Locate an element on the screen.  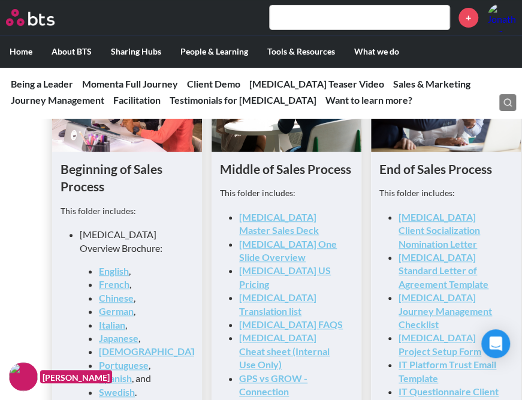
li: , and is located at coordinates (137, 378).